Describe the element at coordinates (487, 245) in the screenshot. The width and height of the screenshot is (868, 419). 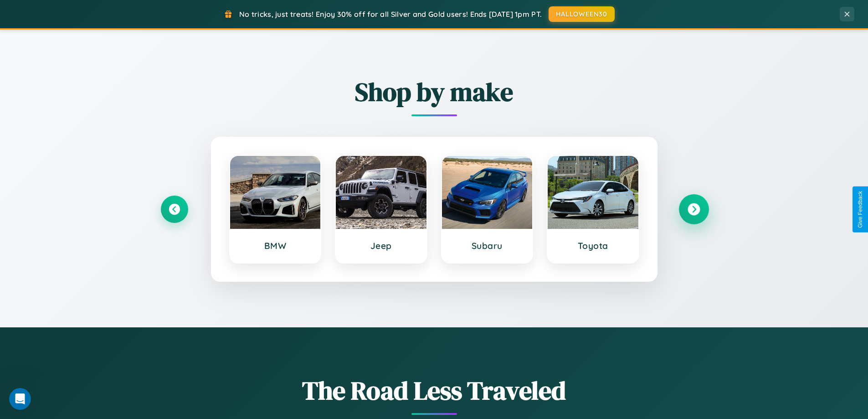
I see `h3: Subaru` at that location.